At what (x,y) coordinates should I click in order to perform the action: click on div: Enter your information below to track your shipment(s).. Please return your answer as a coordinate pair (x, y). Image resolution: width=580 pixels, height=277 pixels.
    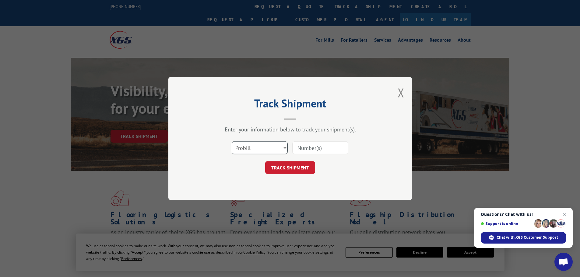
    Looking at the image, I should click on (290, 129).